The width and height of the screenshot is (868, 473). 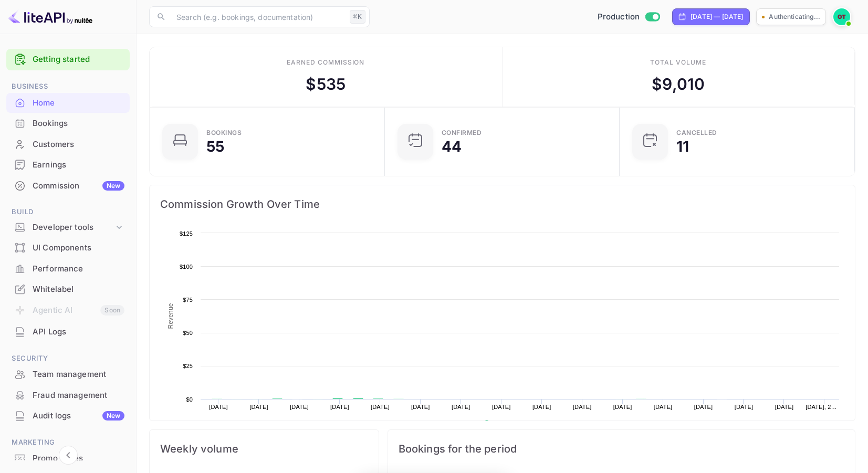 I want to click on span: Marketing, so click(x=68, y=443).